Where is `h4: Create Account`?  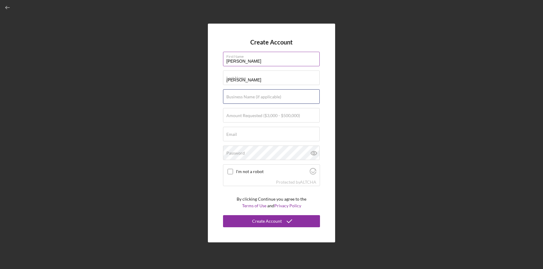
h4: Create Account is located at coordinates (271, 42).